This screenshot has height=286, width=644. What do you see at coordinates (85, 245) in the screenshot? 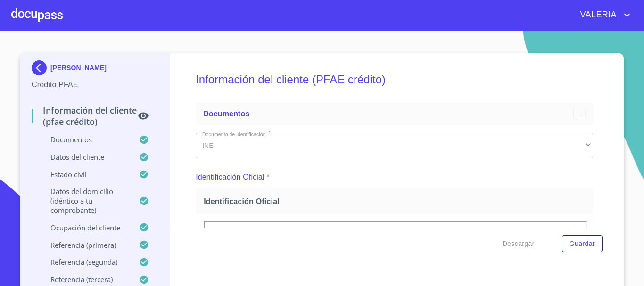
I see `p: Referencia (primera)` at bounding box center [85, 245].